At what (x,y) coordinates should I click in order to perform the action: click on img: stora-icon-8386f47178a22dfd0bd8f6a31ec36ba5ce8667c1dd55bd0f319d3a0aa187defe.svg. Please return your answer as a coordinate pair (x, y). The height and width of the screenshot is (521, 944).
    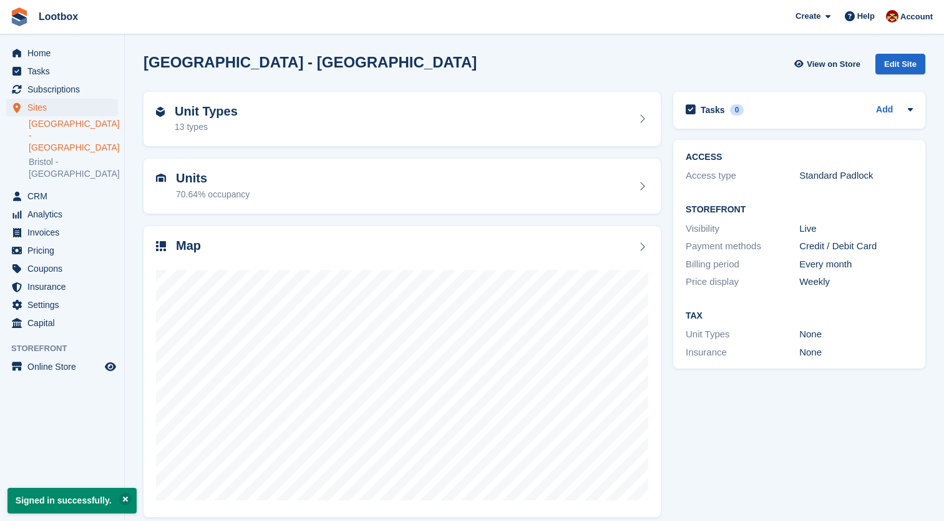
    Looking at the image, I should click on (19, 17).